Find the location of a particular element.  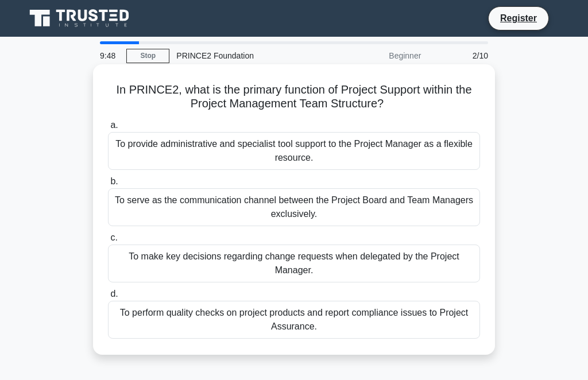

span: d. is located at coordinates (114, 293).